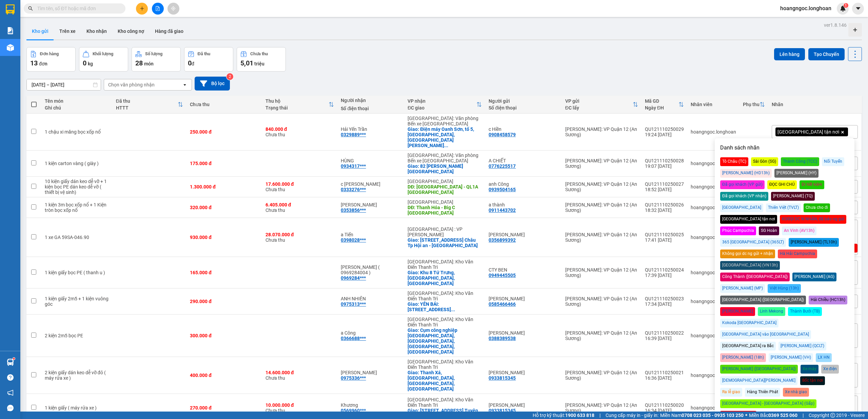 The image size is (868, 419). I want to click on button: Trên xe, so click(68, 31).